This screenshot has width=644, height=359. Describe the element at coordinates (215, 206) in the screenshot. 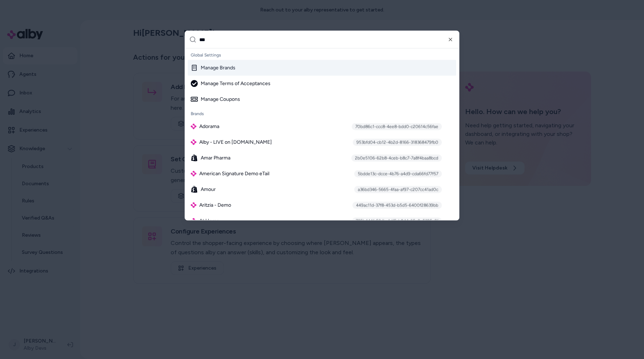

I see `span: Aritzia - Demo` at that location.